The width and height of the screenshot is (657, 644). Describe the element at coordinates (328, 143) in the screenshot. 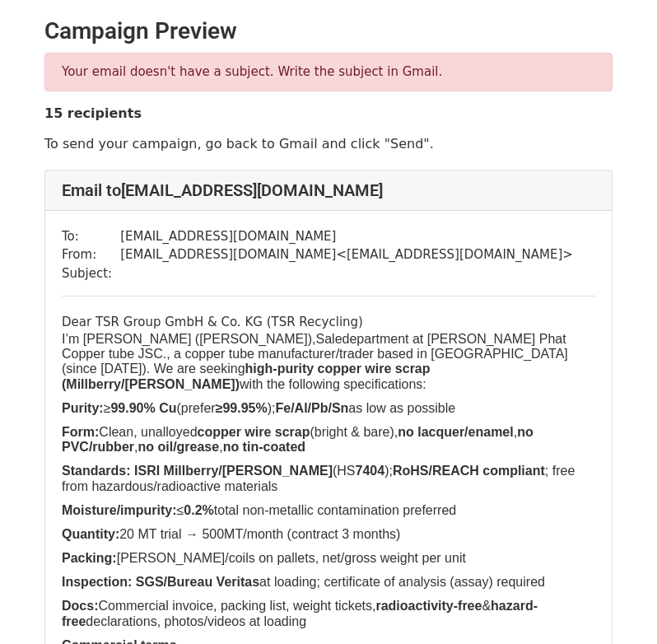

I see `p: To send your campaign, go back to Gmail and click "Send".` at that location.